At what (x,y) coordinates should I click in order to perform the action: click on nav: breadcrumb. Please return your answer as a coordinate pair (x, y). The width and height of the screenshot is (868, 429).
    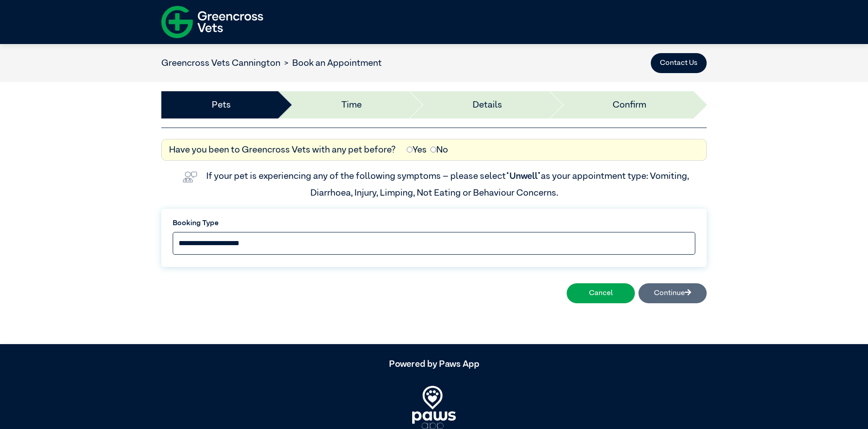
    Looking at the image, I should click on (271, 63).